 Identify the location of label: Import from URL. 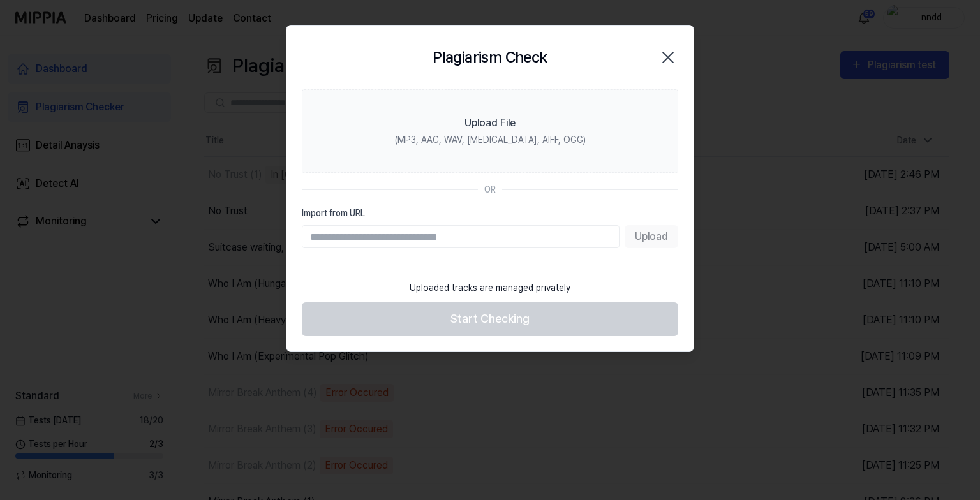
(490, 213).